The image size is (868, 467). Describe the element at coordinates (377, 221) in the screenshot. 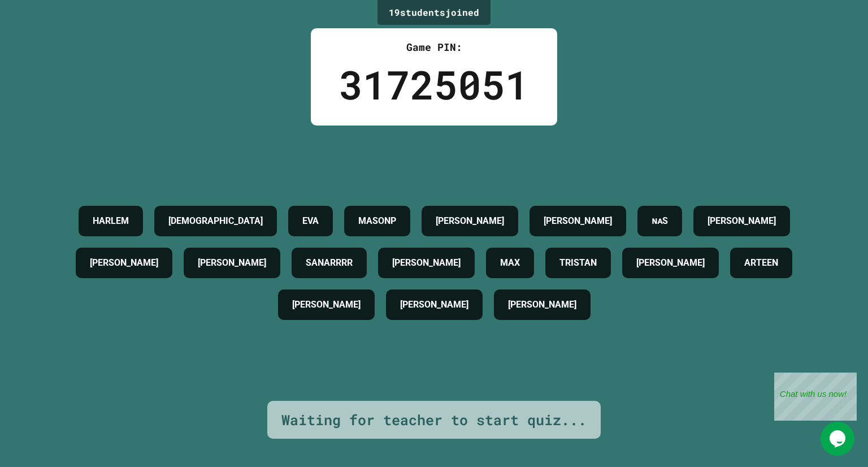

I see `h4: MASONP` at that location.